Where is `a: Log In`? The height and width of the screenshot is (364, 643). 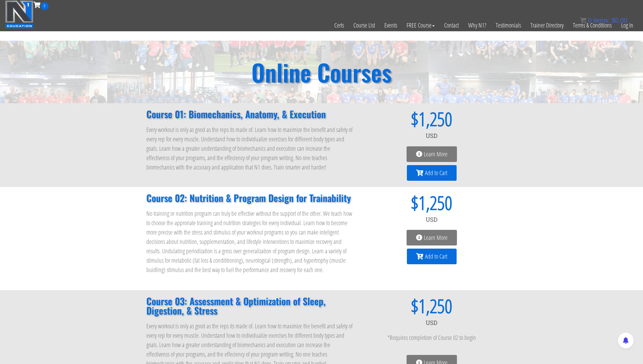 a: Log In is located at coordinates (627, 25).